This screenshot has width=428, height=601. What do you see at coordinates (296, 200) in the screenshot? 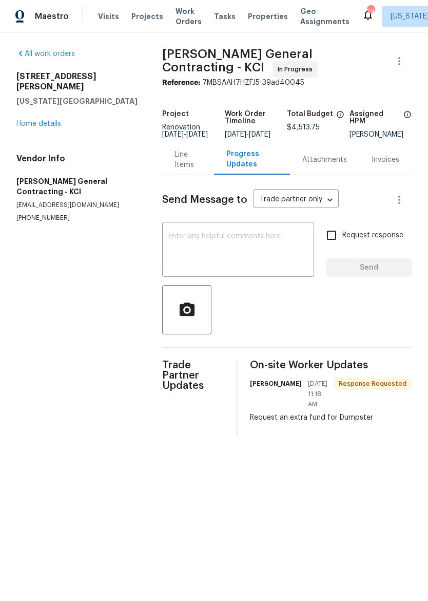
I see `div: Trade partner only` at bounding box center [296, 200].